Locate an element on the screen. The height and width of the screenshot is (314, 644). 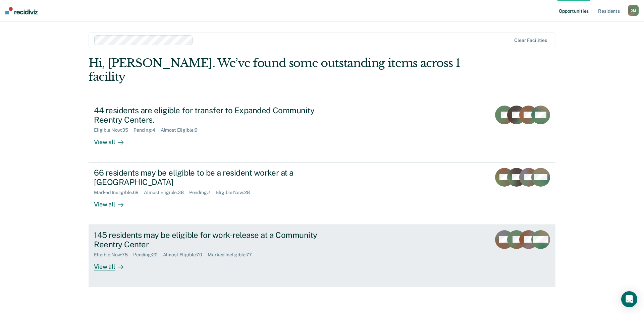
a: 44 residents are eligible for transfer to Expanded Community Reentry Centers.Eligible Now:35Pendi... is located at coordinates (322, 131).